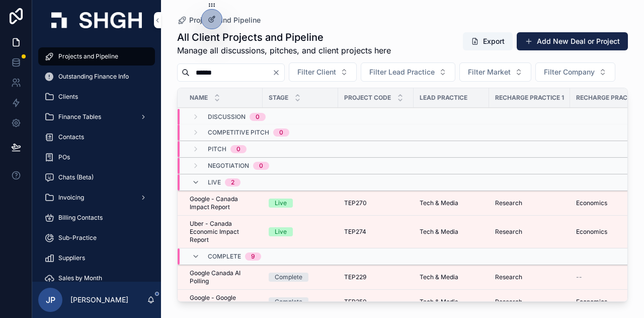  Describe the element at coordinates (376, 302) in the screenshot. I see `a: TEP250` at that location.